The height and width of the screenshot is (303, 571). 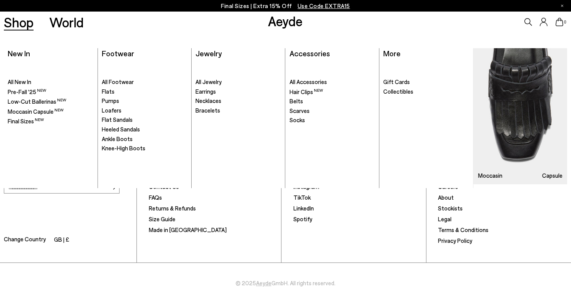 What do you see at coordinates (51, 92) in the screenshot?
I see `a: Pre-Fall '25` at bounding box center [51, 92].